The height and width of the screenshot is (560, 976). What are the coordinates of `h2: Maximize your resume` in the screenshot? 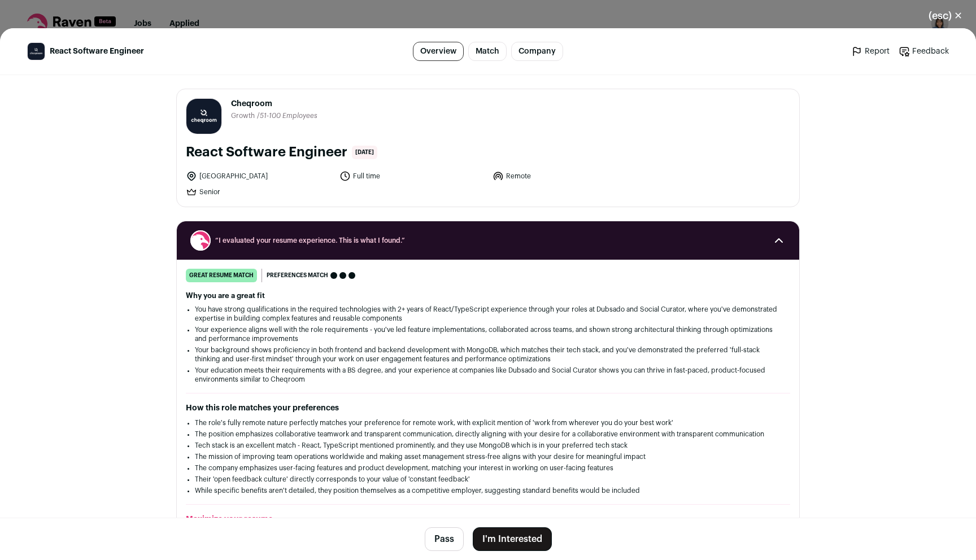 It's located at (488, 520).